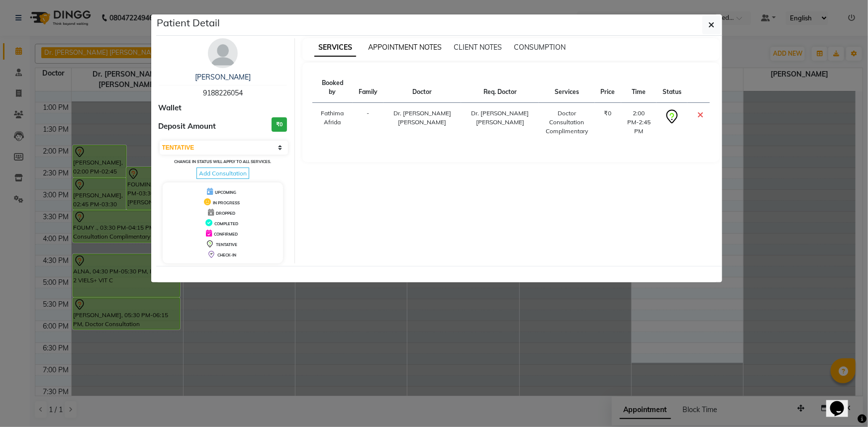  Describe the element at coordinates (335, 48) in the screenshot. I see `span: SERVICES` at that location.